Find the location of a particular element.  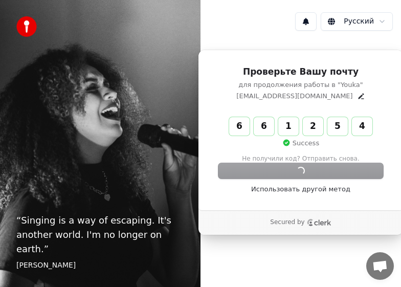

p: “ Singing is a way of escaping. It's another world. I'm no longer on earth. ” is located at coordinates (100, 235).